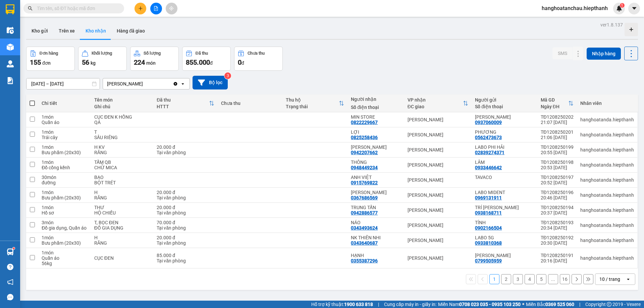  I want to click on div: CHỮ MICA, so click(122, 168).